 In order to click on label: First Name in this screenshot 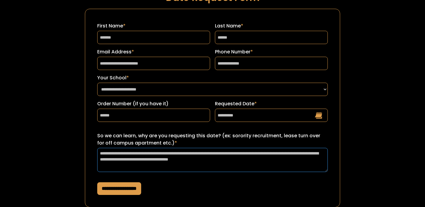, I will do `click(154, 26)`.